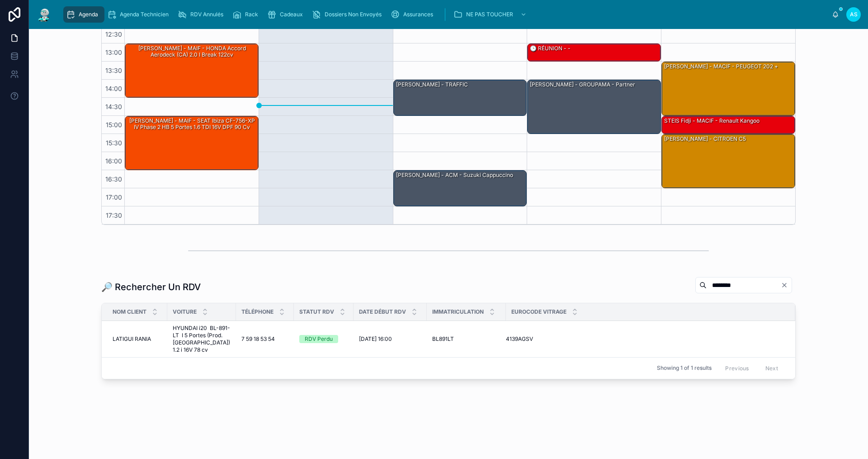 This screenshot has height=459, width=868. What do you see at coordinates (353, 14) in the screenshot?
I see `span: Dossiers Non Envoyés` at bounding box center [353, 14].